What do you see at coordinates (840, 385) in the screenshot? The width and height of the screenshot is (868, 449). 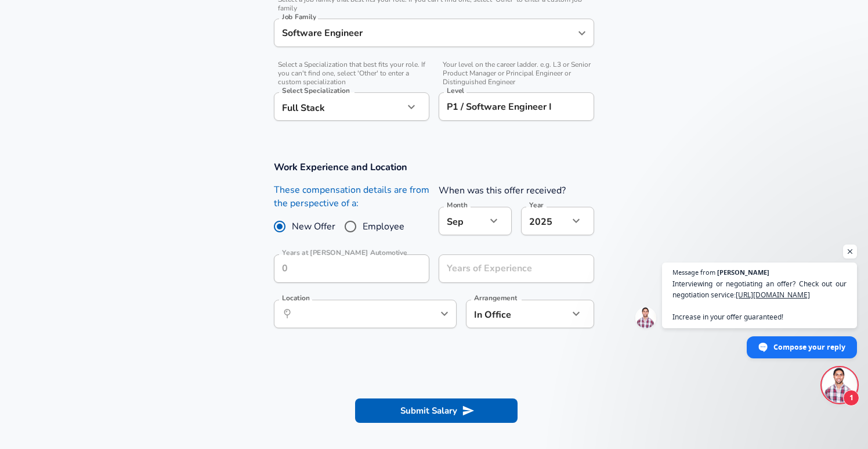 I see `div: Open chat` at bounding box center [840, 385].